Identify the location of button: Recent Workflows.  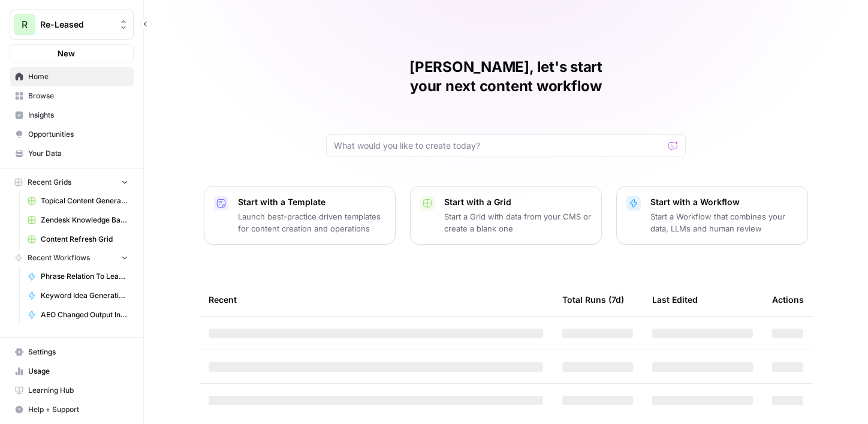
(71, 258).